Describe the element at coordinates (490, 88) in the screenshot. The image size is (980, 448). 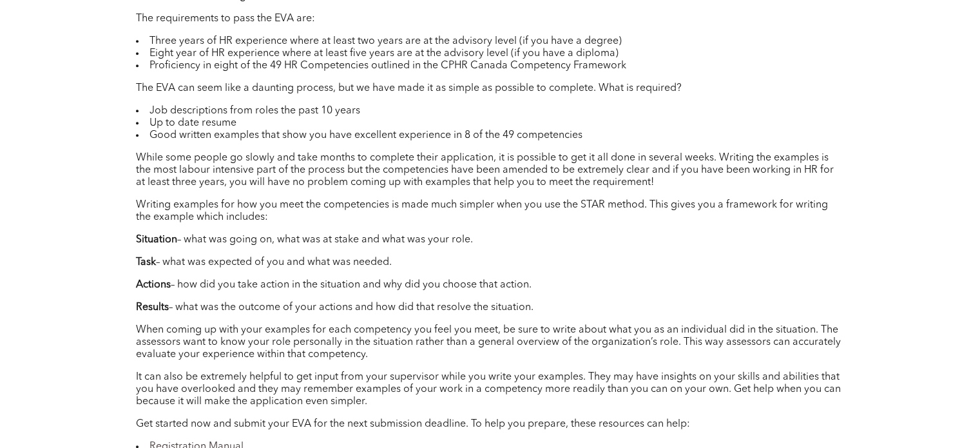
I see `p: The EVA can seem like a daunting process, but we have made it as simple as possible to complete. ...` at that location.